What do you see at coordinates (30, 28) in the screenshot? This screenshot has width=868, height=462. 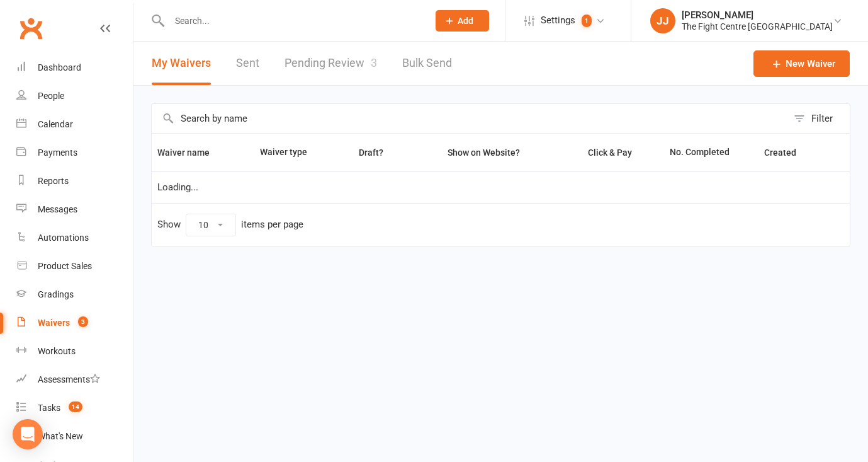 I see `a: Clubworx` at bounding box center [30, 28].